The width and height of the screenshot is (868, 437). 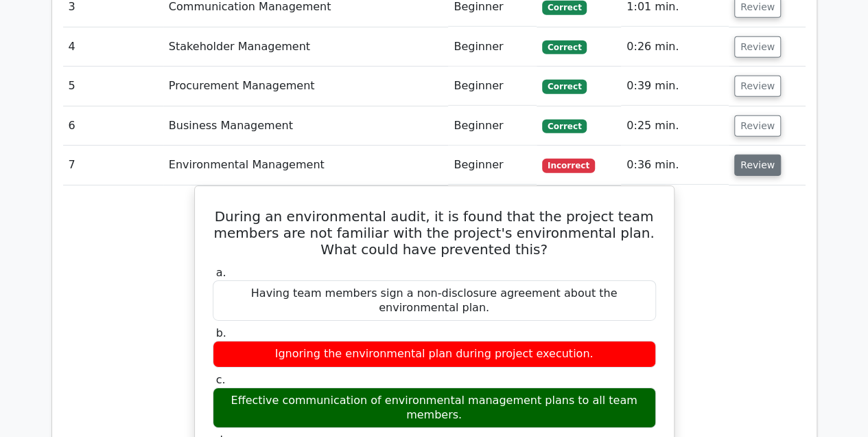 I want to click on h5: During an environmental audit, it is found that the project team members are not familiar with th..., so click(x=434, y=233).